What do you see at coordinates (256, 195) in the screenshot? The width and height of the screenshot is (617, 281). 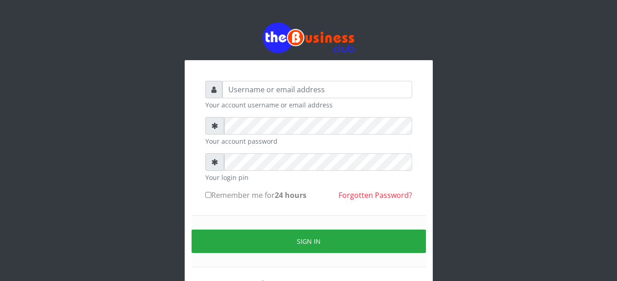 I see `label: Remember me for` at bounding box center [256, 195].